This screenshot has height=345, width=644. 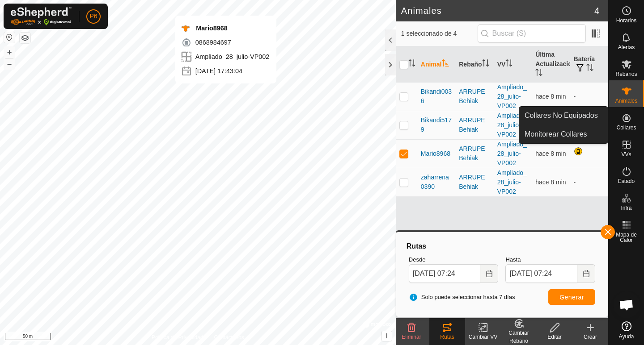 I want to click on span: Mapa de Calor, so click(x=626, y=238).